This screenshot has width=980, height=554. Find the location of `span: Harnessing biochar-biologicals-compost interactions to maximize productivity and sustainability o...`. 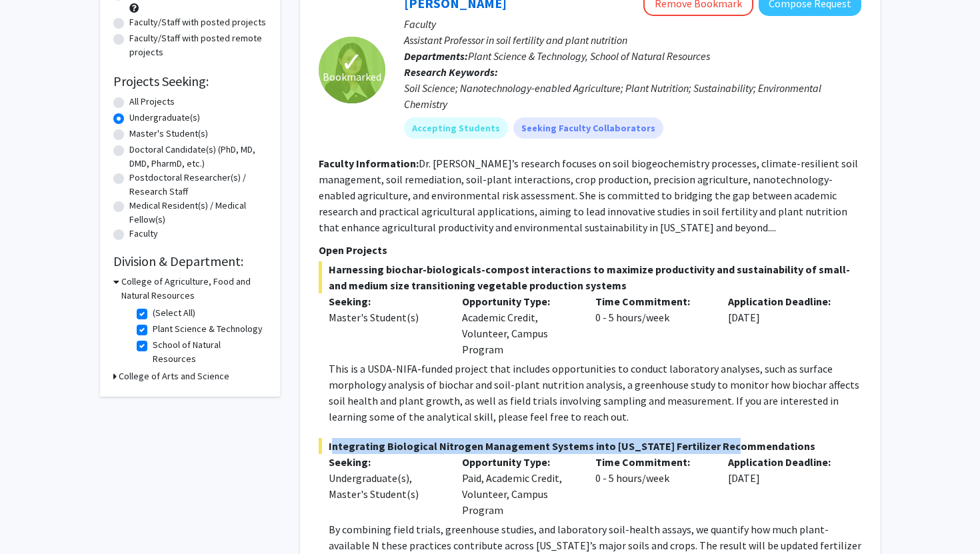

span: Harnessing biochar-biologicals-compost interactions to maximize productivity and sustainability o... is located at coordinates (590, 277).